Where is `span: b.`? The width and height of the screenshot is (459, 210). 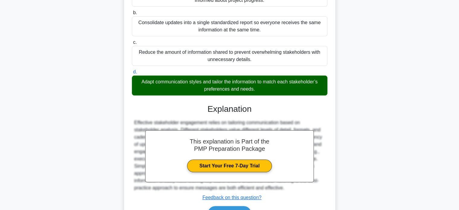
span: b. is located at coordinates (135, 12).